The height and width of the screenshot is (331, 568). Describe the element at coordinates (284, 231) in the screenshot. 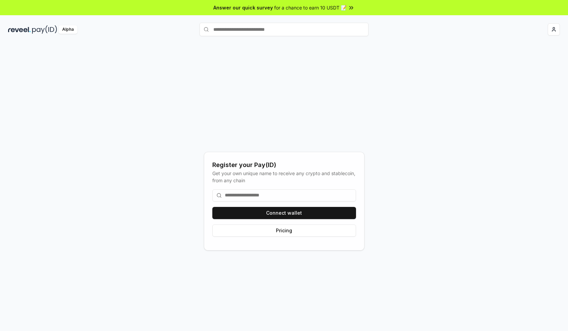

I see `button: Pricing` at that location.